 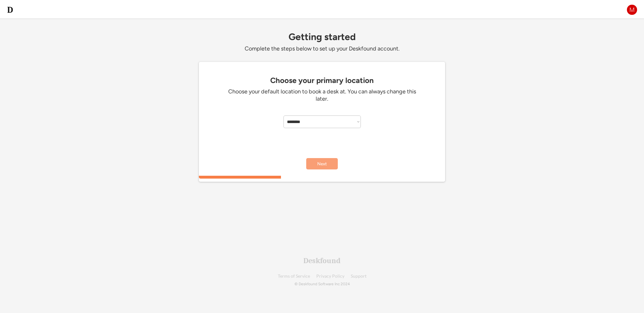 What do you see at coordinates (632, 10) in the screenshot?
I see `img: M.png` at bounding box center [632, 10].